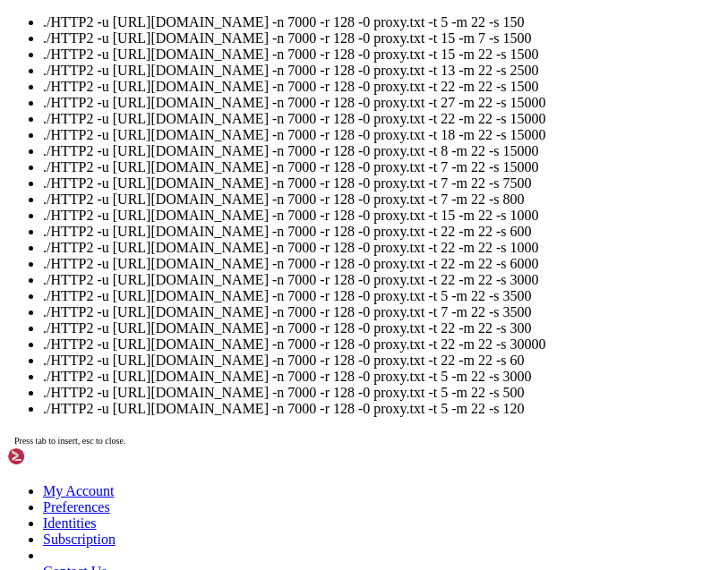 The height and width of the screenshot is (570, 728). What do you see at coordinates (70, 440) in the screenshot?
I see `span: Press tab to insert, esc to close.` at bounding box center [70, 440].